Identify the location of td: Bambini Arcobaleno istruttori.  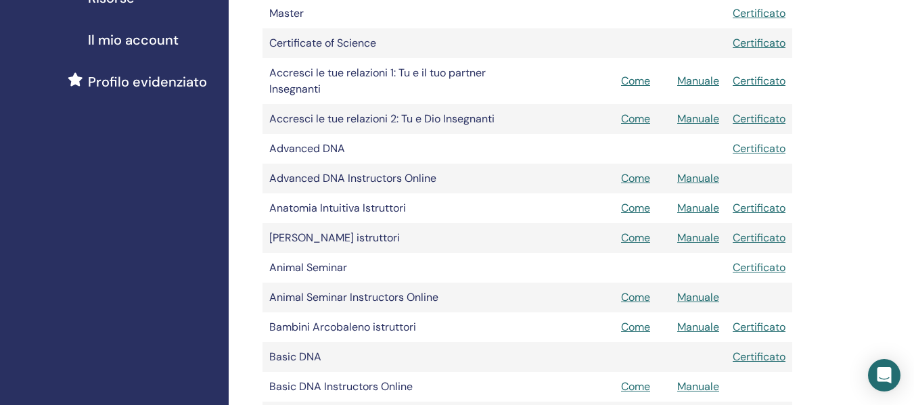
(384, 328).